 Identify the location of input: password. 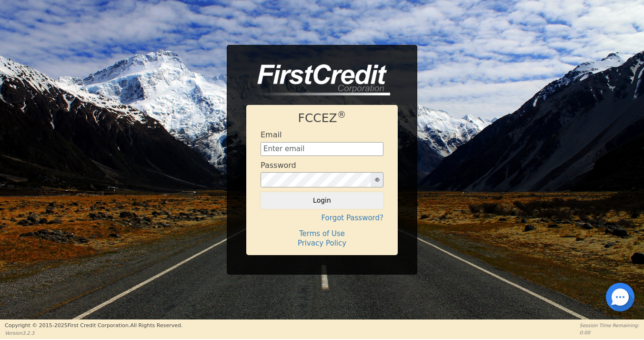
(316, 180).